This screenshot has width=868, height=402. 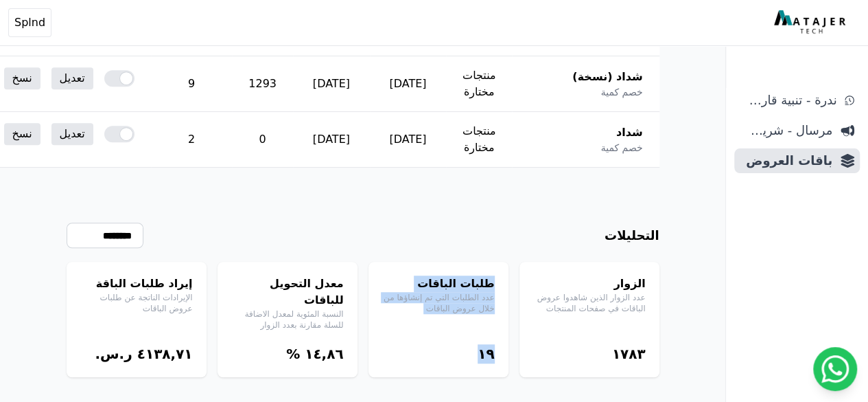 What do you see at coordinates (137, 303) in the screenshot?
I see `p: الإيرادات الناتجة عن طلبات عروض الباقات` at bounding box center [137, 303].